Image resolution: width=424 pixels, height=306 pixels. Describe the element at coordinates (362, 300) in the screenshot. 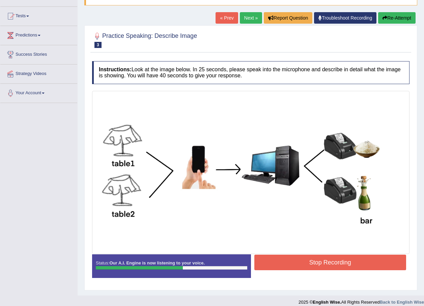

I see `div: 2025 © All Rights Reserved` at that location.